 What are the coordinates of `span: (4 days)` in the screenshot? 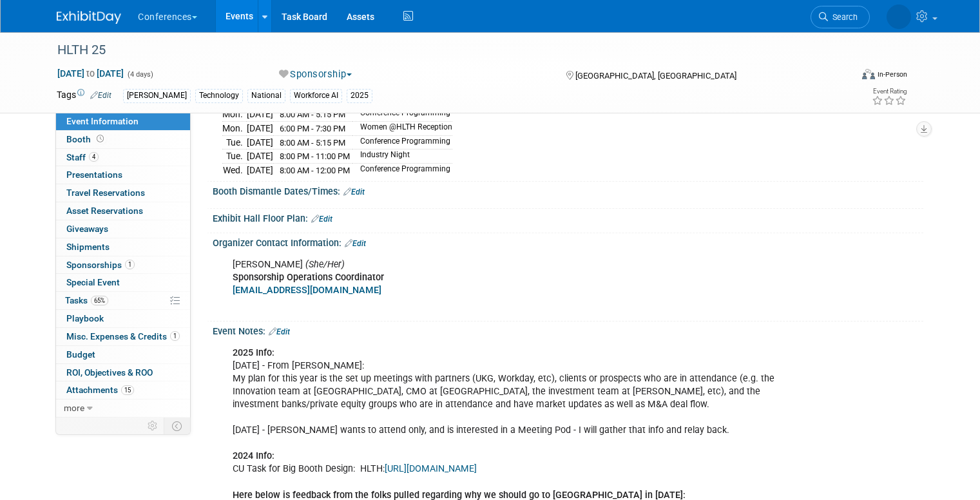 It's located at (140, 74).